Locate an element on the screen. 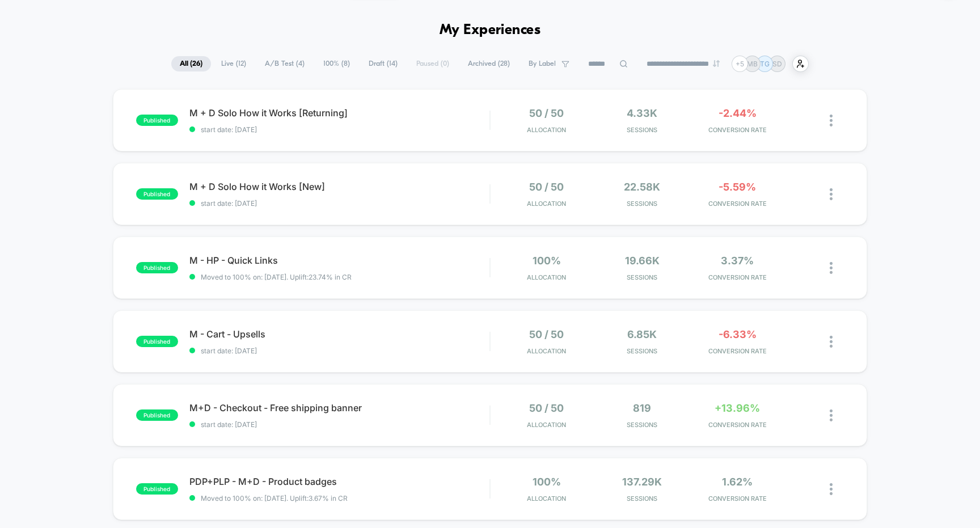 This screenshot has width=980, height=528. p: MB is located at coordinates (752, 63).